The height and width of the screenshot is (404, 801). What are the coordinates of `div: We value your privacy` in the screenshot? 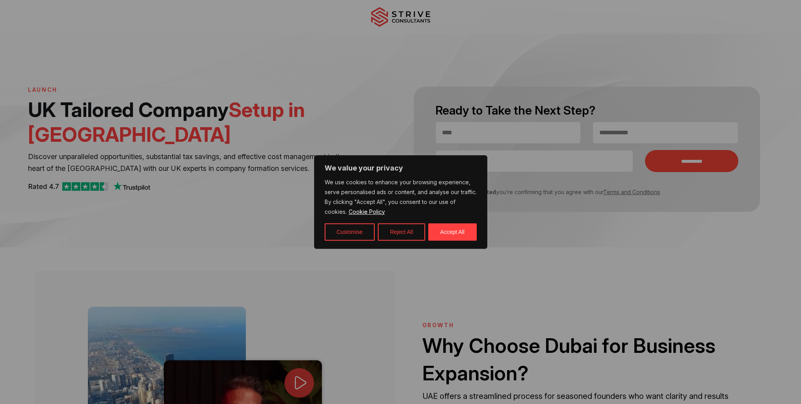 It's located at (401, 202).